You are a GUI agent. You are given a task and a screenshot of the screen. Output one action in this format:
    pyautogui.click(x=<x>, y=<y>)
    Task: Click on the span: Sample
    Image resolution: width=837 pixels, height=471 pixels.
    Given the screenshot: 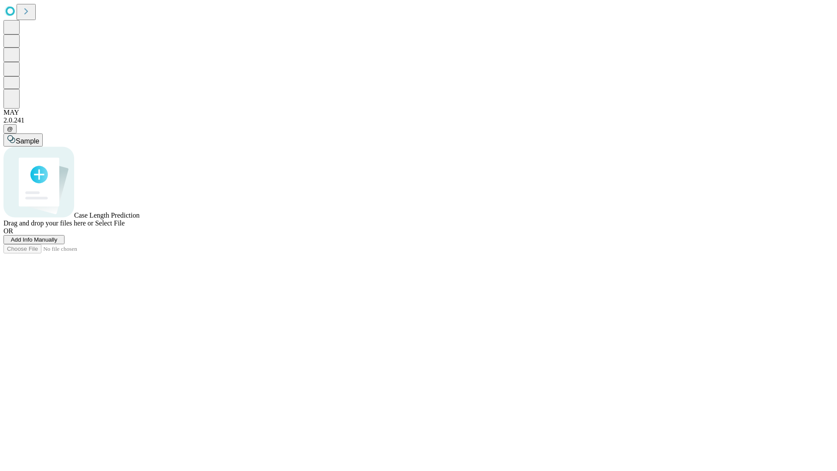 What is the action you would take?
    pyautogui.click(x=27, y=141)
    